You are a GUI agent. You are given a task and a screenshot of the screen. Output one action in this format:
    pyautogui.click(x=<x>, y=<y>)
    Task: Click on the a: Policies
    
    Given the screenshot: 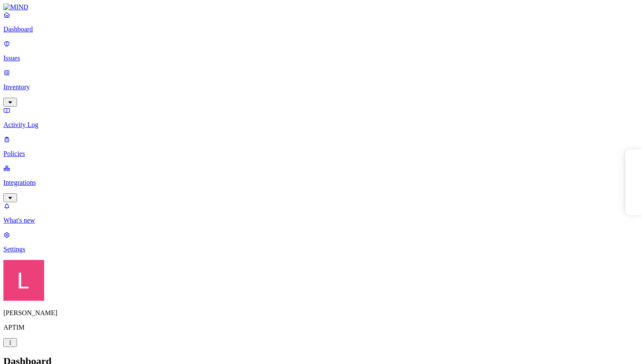 What is the action you would take?
    pyautogui.click(x=321, y=147)
    